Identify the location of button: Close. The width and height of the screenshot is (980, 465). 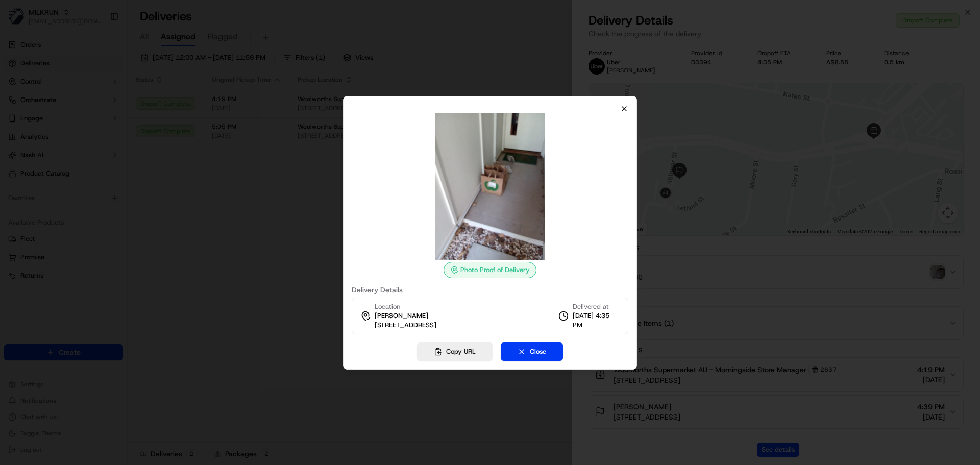
(532, 352).